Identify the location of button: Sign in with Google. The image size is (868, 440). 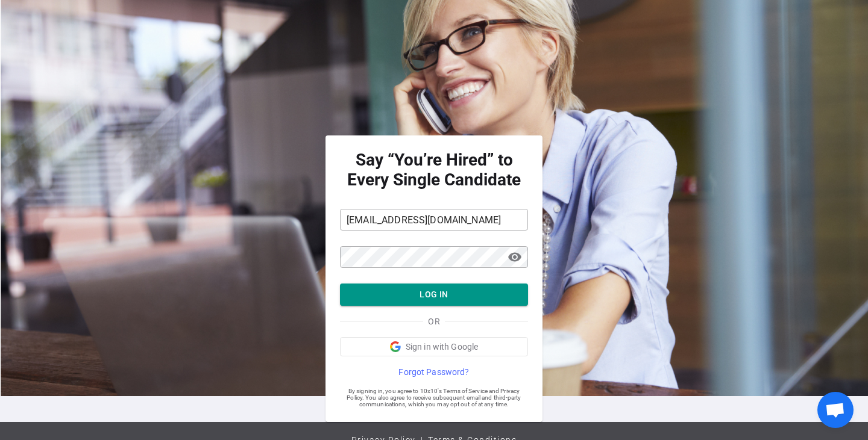
(434, 347).